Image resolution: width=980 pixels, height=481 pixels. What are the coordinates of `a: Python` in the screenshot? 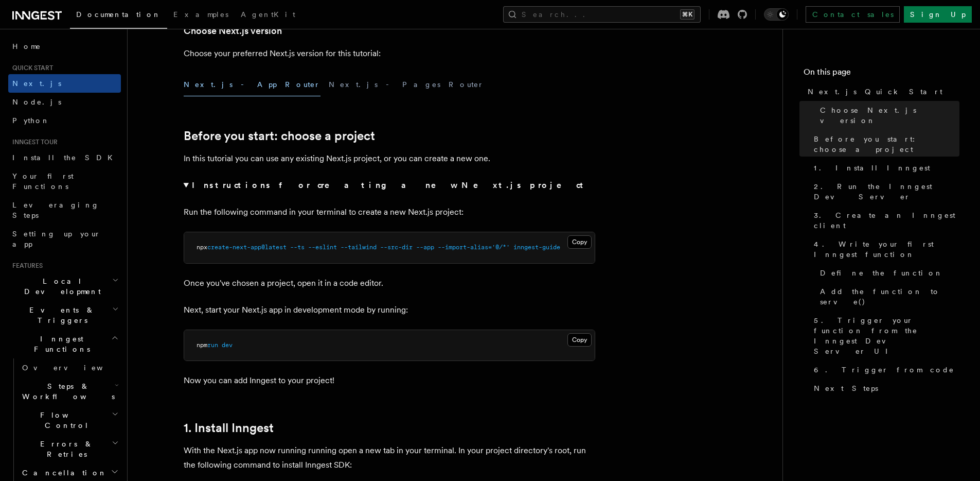 It's located at (64, 120).